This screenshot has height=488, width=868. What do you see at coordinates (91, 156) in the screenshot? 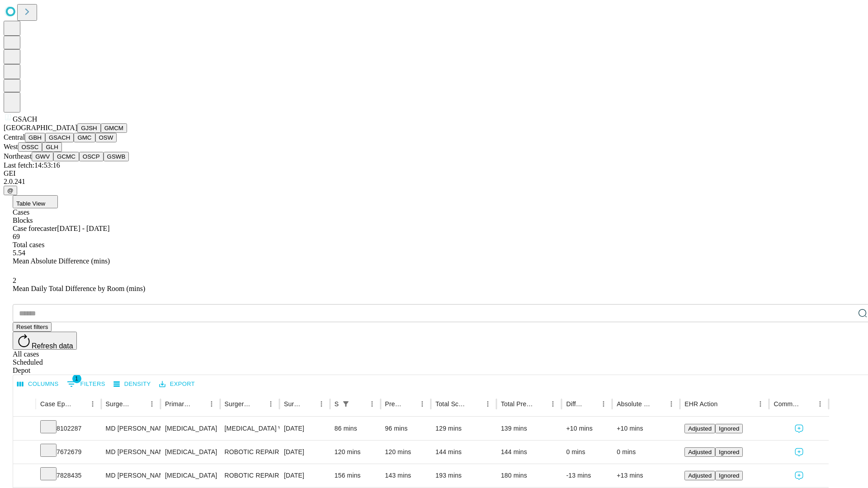
I see `button: OSCP` at bounding box center [91, 156].